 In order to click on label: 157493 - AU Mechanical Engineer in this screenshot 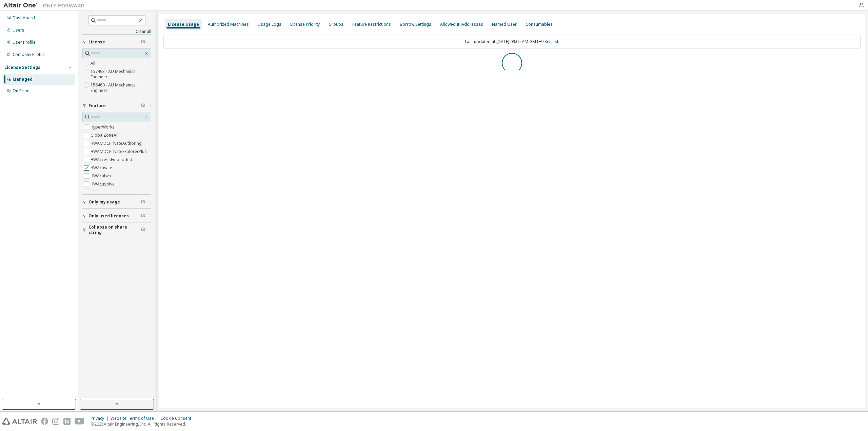, I will do `click(121, 74)`.